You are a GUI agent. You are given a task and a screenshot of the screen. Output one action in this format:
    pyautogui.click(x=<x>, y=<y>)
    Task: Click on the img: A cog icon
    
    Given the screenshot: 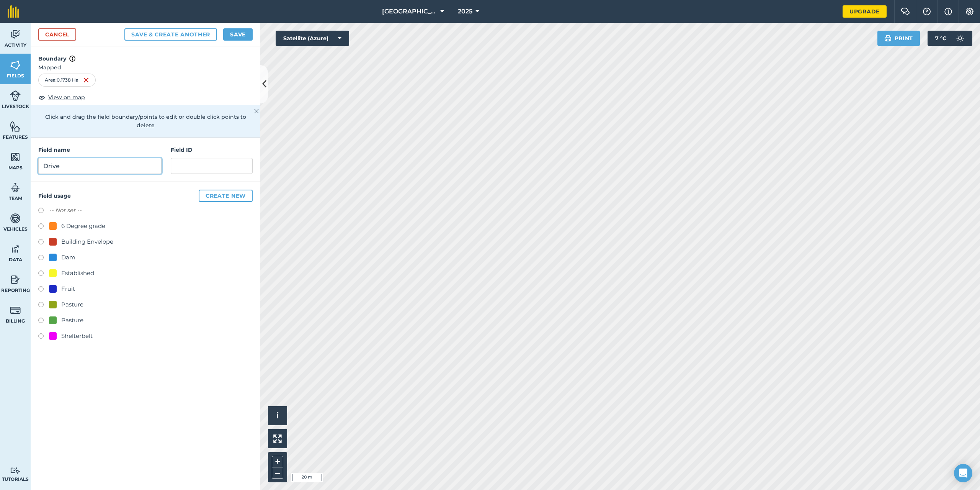 What is the action you would take?
    pyautogui.click(x=970, y=11)
    